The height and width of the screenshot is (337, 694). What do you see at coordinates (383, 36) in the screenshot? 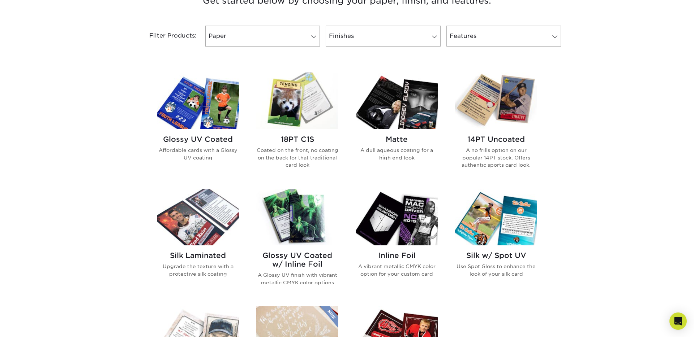
I see `a: Finishes` at bounding box center [383, 36].